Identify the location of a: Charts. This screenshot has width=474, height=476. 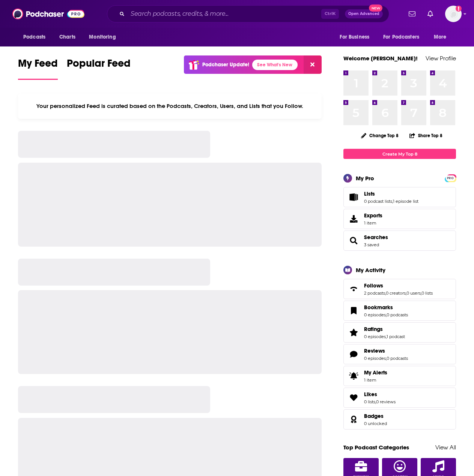
(67, 37).